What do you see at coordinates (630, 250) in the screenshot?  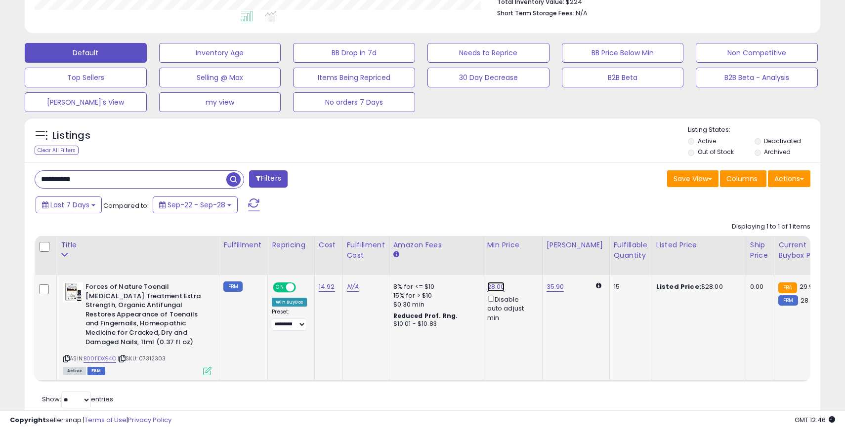 I see `div: Fulfillable Quantity` at bounding box center [630, 250].